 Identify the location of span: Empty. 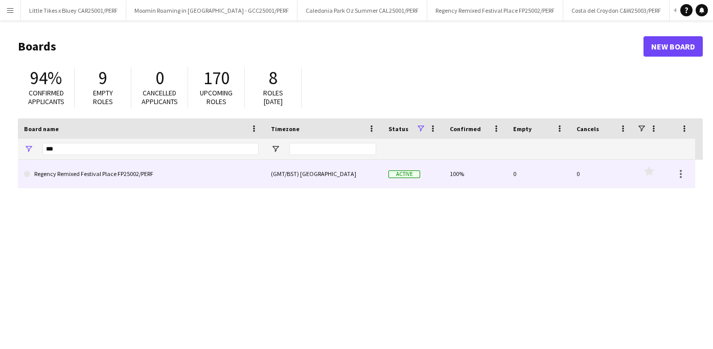
(522, 129).